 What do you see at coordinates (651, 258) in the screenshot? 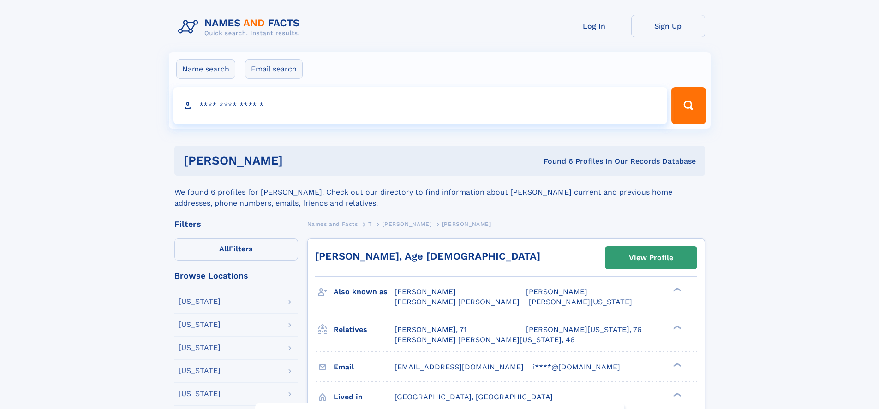
I see `a: View Profile` at bounding box center [651, 258].